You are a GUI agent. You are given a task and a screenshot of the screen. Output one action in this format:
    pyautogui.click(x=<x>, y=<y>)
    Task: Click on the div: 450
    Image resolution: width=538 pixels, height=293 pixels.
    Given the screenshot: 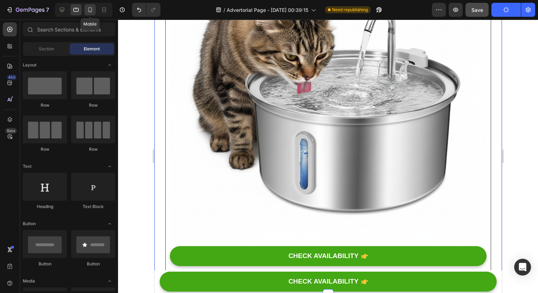 What is the action you would take?
    pyautogui.click(x=12, y=77)
    